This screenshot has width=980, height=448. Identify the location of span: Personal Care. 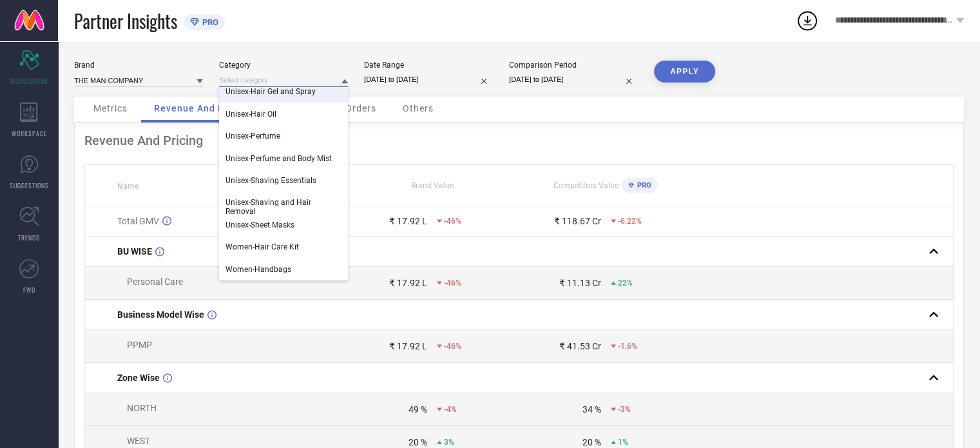
(155, 282).